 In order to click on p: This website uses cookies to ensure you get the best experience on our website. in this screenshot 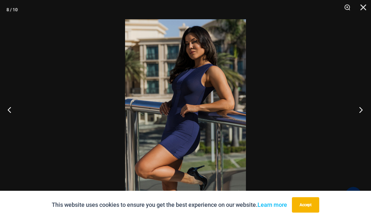, I will do `click(169, 205)`.